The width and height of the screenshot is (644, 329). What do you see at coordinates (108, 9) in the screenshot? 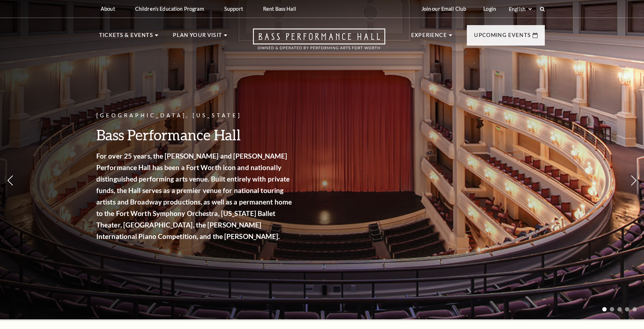
I see `p: About` at bounding box center [108, 9].